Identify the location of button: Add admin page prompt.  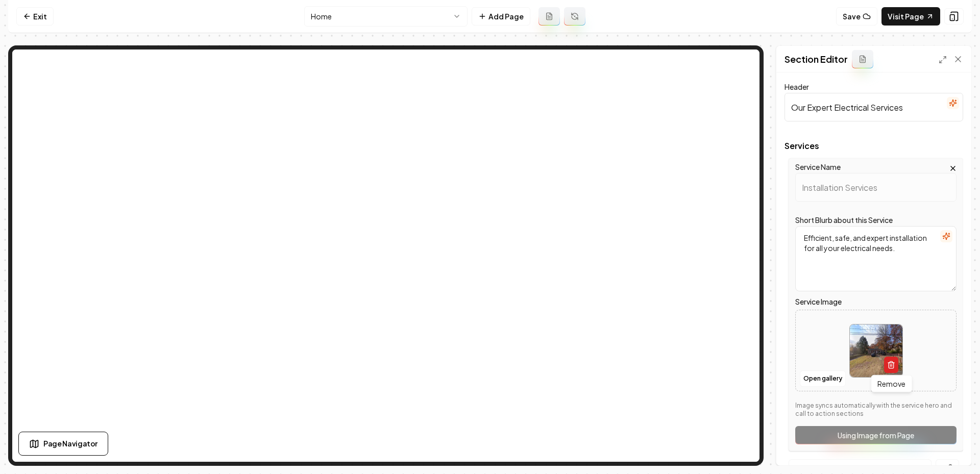
(549, 16).